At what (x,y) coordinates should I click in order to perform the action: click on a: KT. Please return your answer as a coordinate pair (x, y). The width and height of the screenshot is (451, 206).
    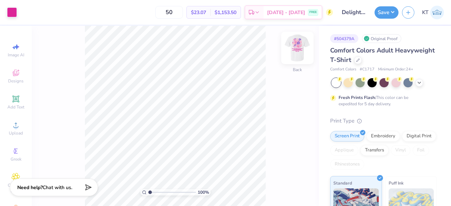
    Looking at the image, I should click on (433, 12).